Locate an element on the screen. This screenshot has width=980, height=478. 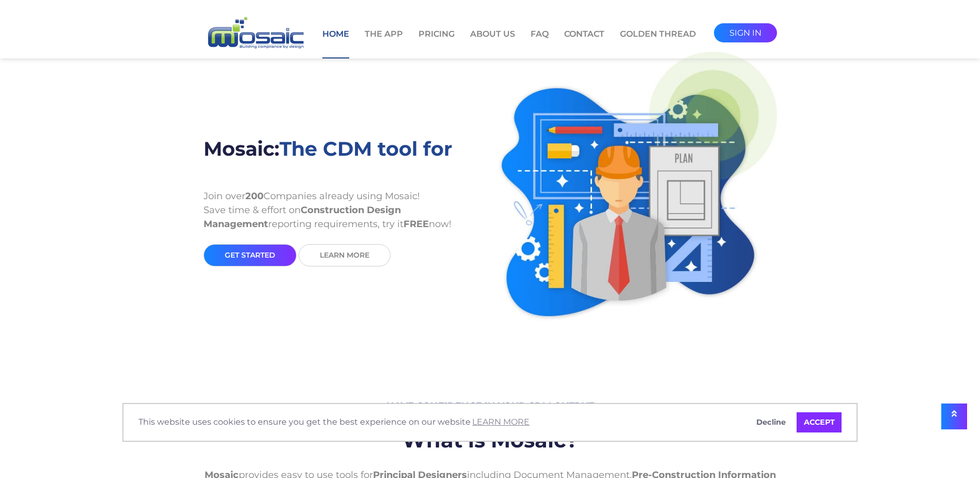
a: deny cookies is located at coordinates (771, 422).